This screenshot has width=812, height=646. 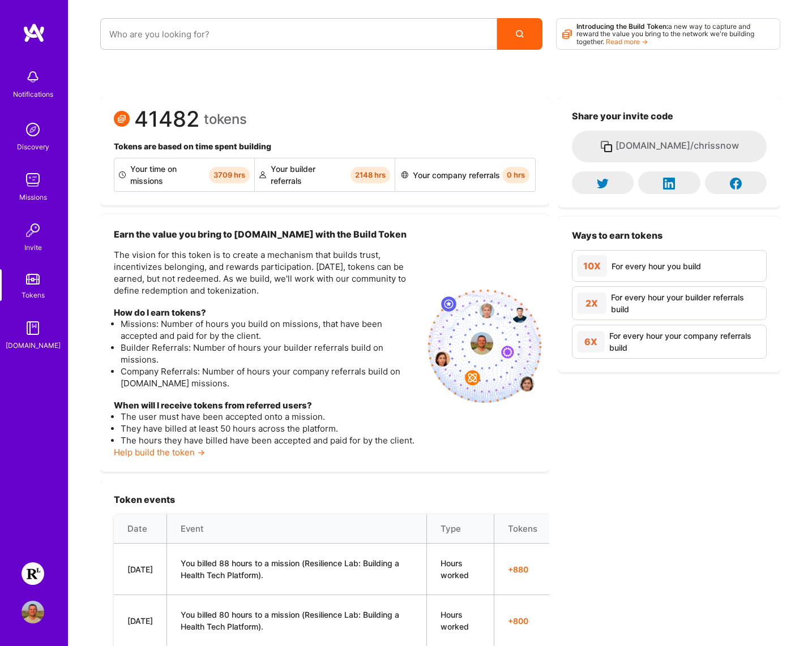 I want to click on li: The user must have been accepted onto a mission., so click(x=269, y=417).